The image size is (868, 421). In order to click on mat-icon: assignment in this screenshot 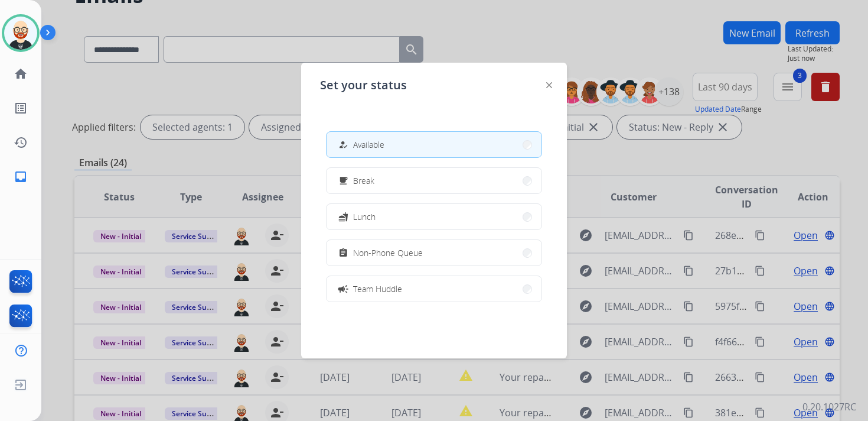, I will do `click(343, 252)`.